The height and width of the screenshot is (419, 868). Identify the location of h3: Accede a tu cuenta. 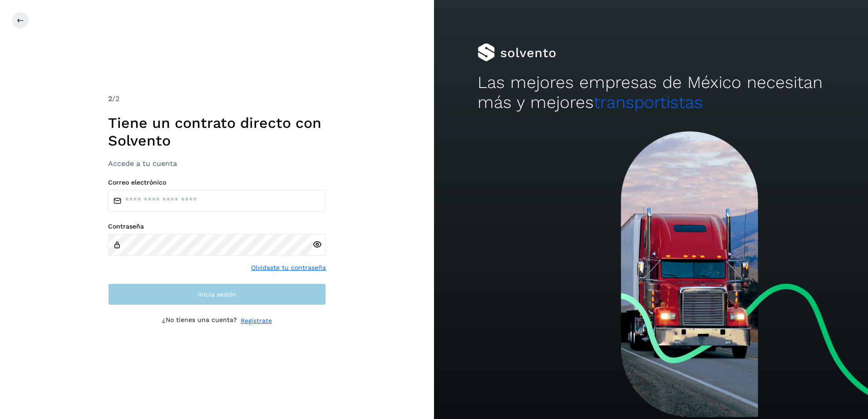
(217, 164).